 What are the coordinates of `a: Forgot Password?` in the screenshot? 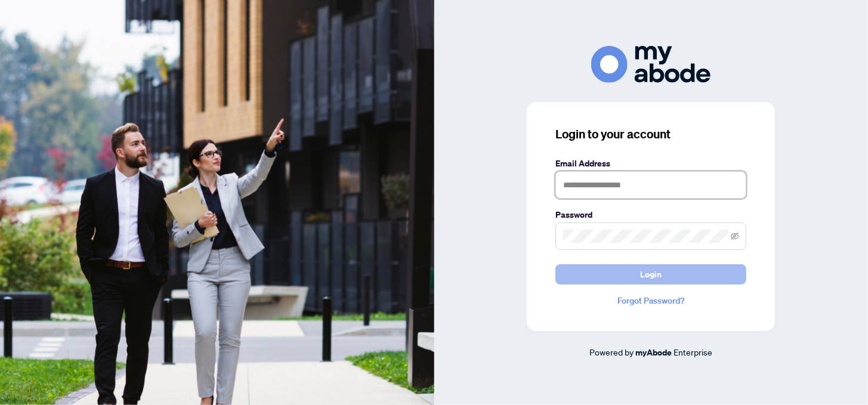 It's located at (651, 300).